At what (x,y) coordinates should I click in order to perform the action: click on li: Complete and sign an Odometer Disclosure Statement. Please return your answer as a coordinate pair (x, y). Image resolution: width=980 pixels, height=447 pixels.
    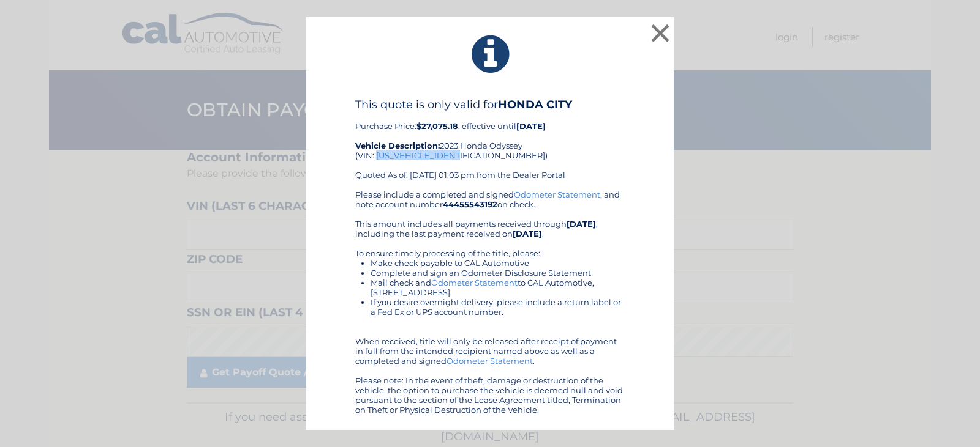
    Looking at the image, I should click on (497, 273).